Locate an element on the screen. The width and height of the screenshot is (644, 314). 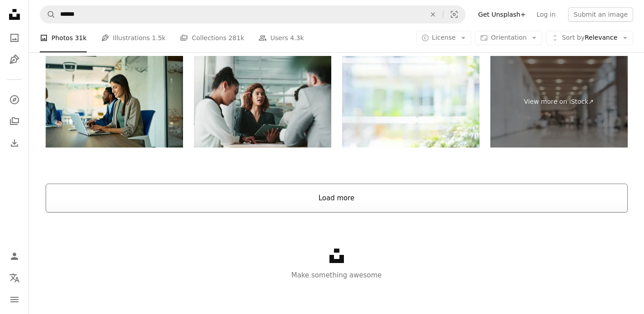
span: License is located at coordinates (444, 38).